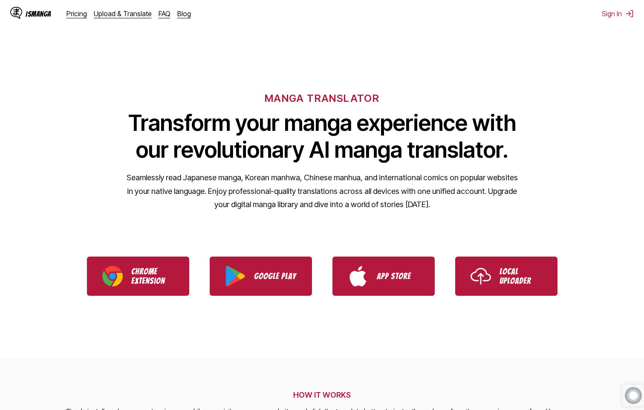  Describe the element at coordinates (358, 276) in the screenshot. I see `img: App Store logo` at that location.